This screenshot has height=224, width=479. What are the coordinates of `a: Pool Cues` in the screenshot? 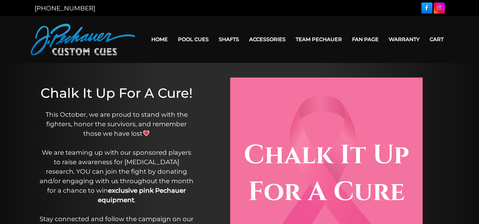 It's located at (193, 39).